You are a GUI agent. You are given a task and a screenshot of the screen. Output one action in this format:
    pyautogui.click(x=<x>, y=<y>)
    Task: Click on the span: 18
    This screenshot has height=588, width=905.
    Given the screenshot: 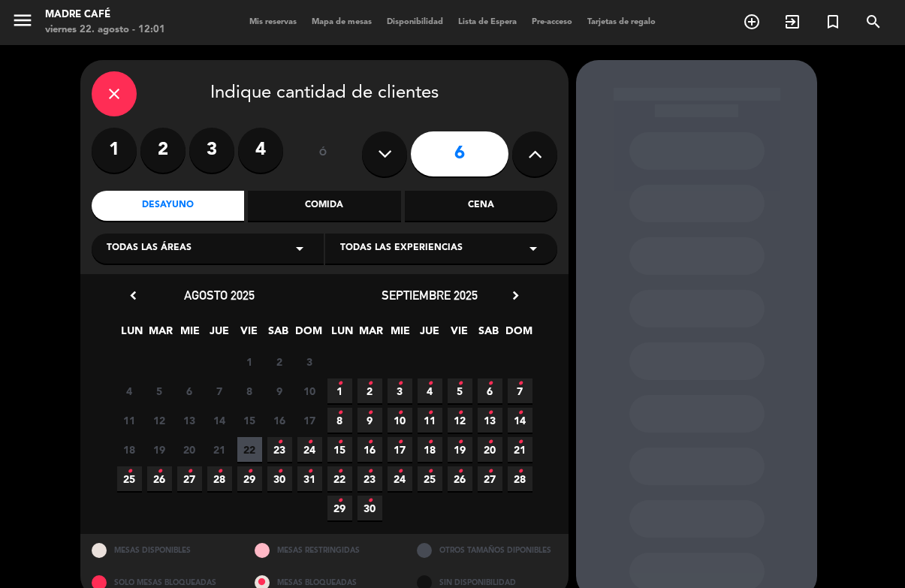 What is the action you would take?
    pyautogui.click(x=129, y=449)
    